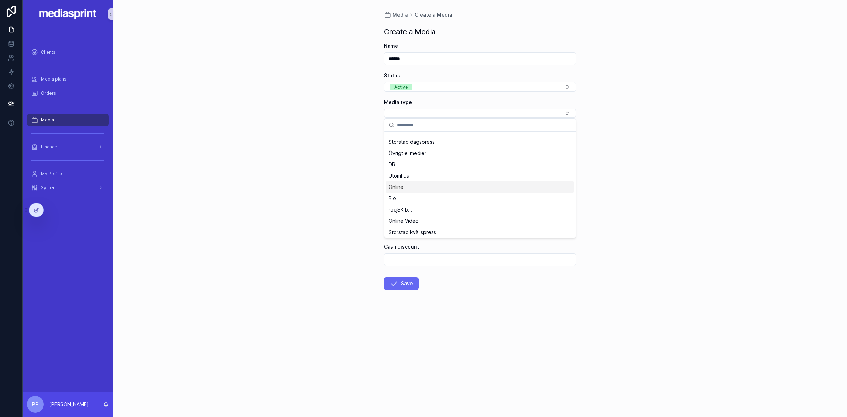 This screenshot has height=417, width=847. I want to click on div: Active, so click(401, 87).